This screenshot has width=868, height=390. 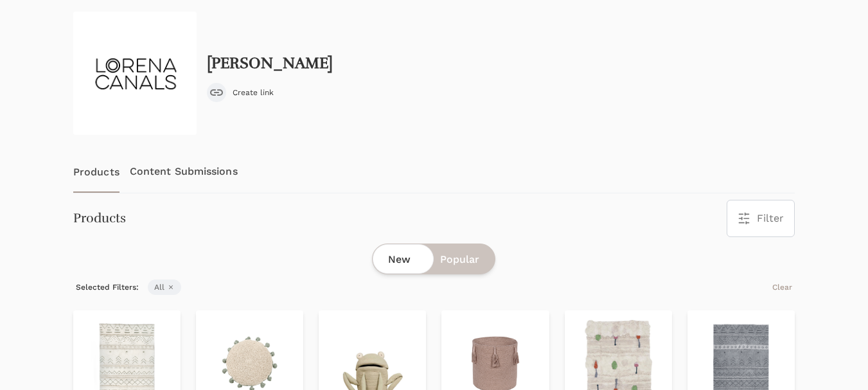 What do you see at coordinates (782, 287) in the screenshot?
I see `button: Clear` at bounding box center [782, 287].